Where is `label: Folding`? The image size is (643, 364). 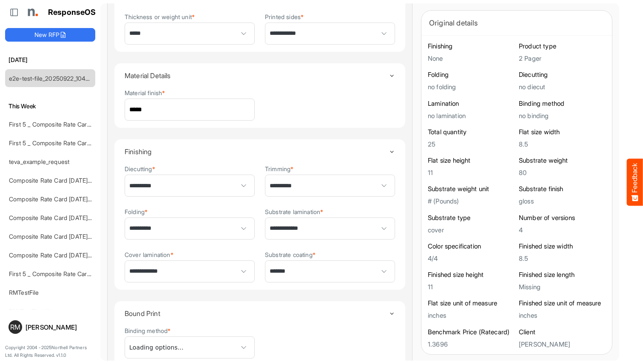
label: Folding is located at coordinates (136, 212).